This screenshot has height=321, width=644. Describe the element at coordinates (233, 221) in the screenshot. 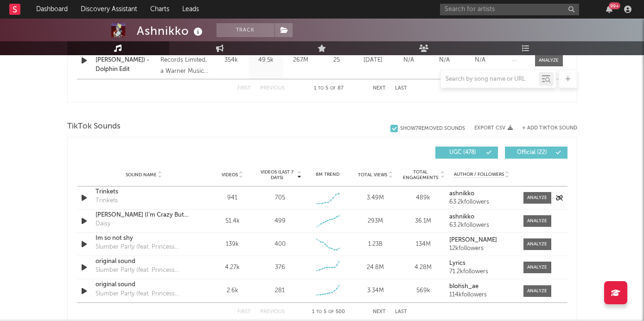

I see `div: 51.4k` at that location.